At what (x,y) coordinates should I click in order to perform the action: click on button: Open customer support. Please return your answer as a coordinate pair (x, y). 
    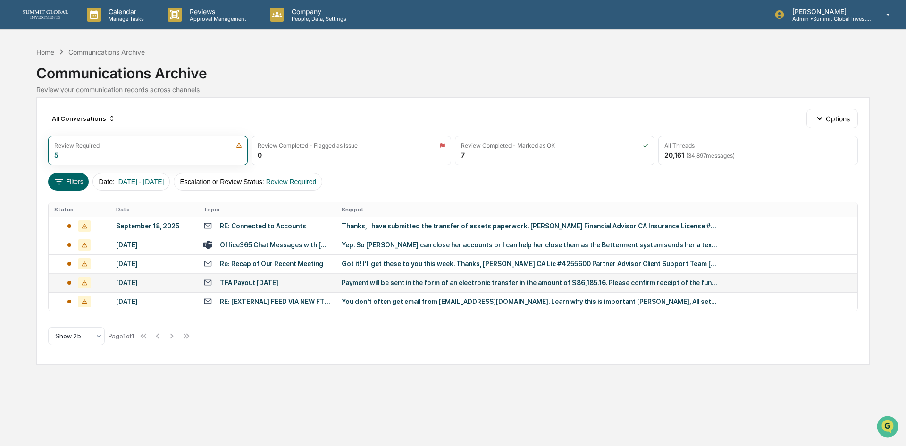
    Looking at the image, I should click on (12, 12).